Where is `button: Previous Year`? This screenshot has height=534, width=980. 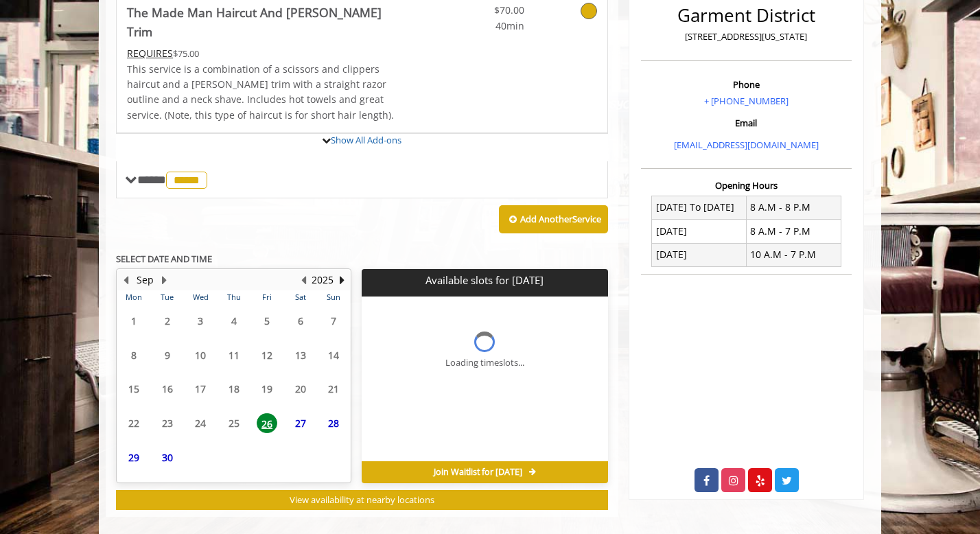 button: Previous Year is located at coordinates (303, 280).